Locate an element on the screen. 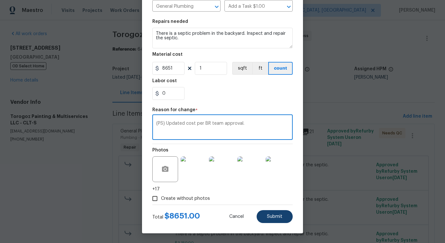  textarea: There is a septic problem in the backyard. Inspect and repair the septic. is located at coordinates (223, 38).